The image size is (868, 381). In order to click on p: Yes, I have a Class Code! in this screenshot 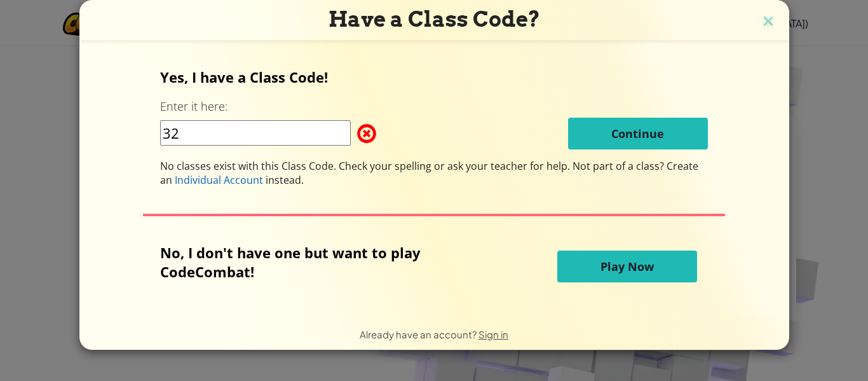, I will do `click(434, 77)`.